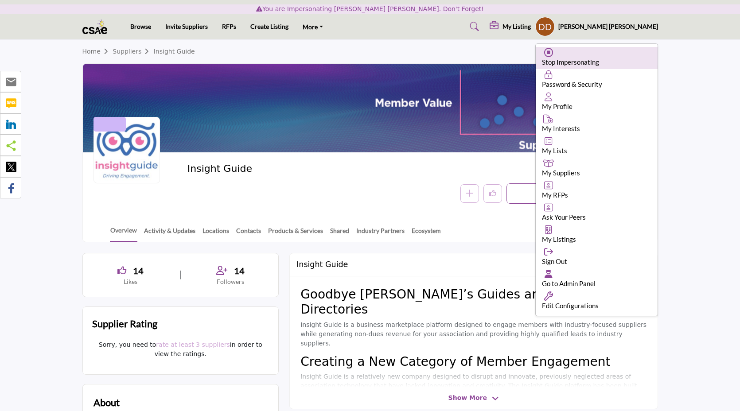  Describe the element at coordinates (124, 323) in the screenshot. I see `h2: Supplier Rating` at that location.